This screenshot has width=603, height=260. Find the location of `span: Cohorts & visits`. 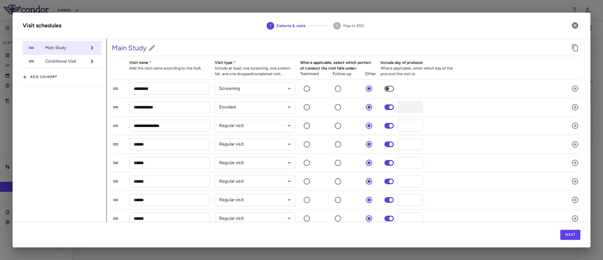

span: Cohorts & visits is located at coordinates (291, 26).